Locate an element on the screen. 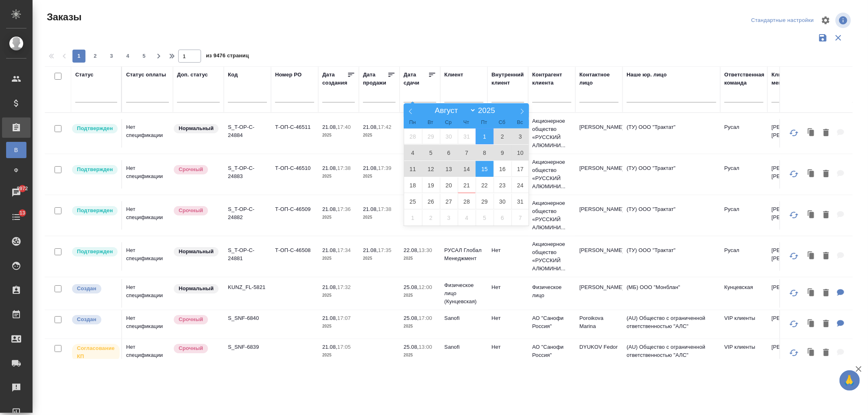  span: Август 27, 2025 is located at coordinates (449, 201).